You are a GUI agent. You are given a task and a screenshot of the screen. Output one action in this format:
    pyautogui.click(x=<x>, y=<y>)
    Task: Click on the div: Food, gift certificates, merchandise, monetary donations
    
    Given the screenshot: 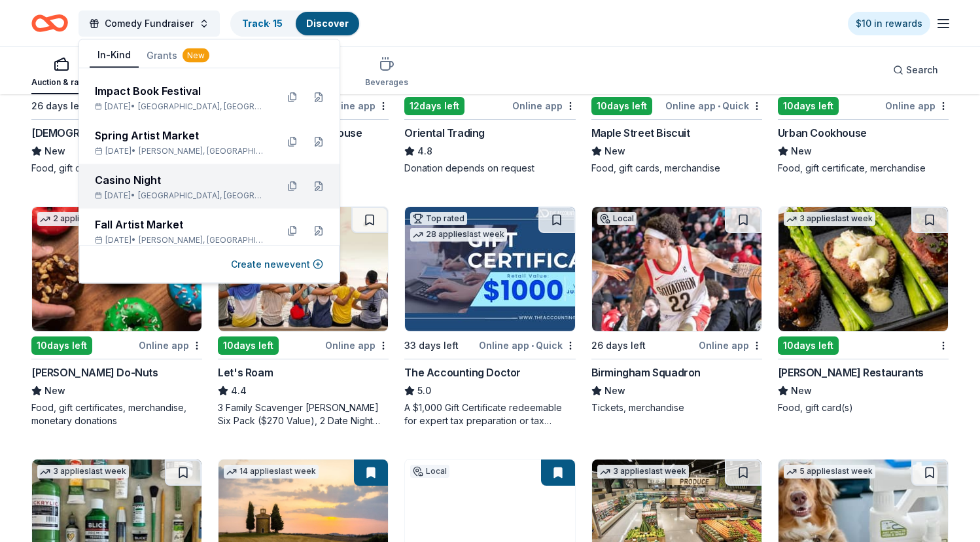 What is the action you would take?
    pyautogui.click(x=116, y=414)
    